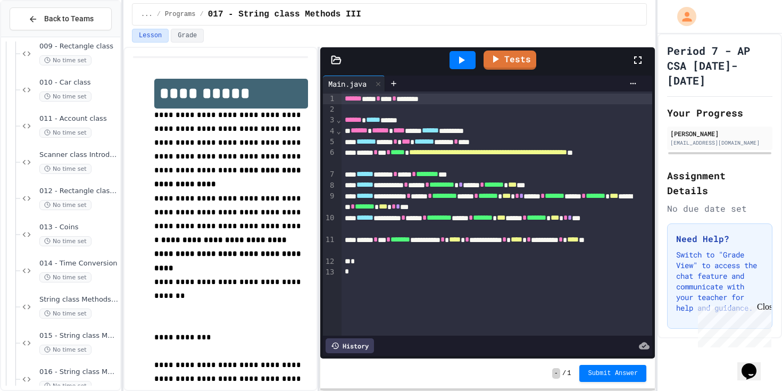 The image size is (782, 391). I want to click on h2: Your Progress, so click(720, 113).